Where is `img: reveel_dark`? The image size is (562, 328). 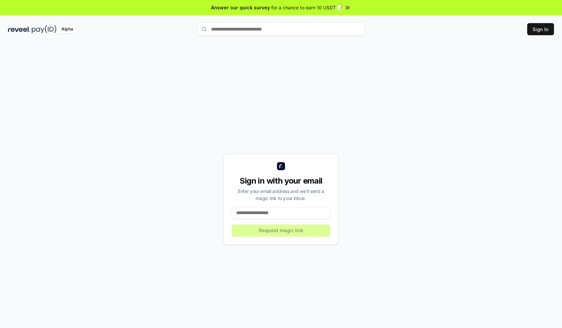 img: reveel_dark is located at coordinates (19, 29).